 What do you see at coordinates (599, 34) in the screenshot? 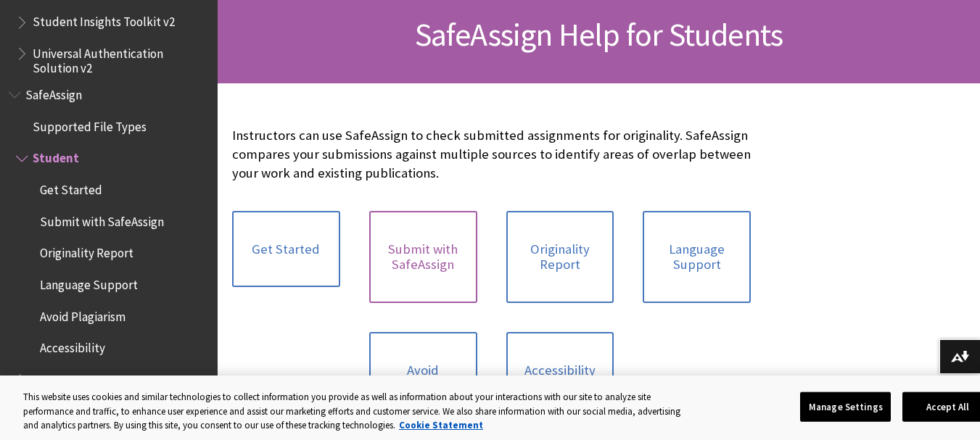
I see `span: SafeAssign Help for Students` at bounding box center [599, 34].